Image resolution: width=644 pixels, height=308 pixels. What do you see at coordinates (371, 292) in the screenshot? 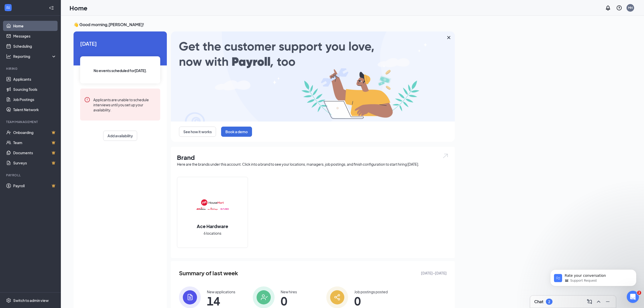
I see `div: Job postings posted` at bounding box center [371, 292].